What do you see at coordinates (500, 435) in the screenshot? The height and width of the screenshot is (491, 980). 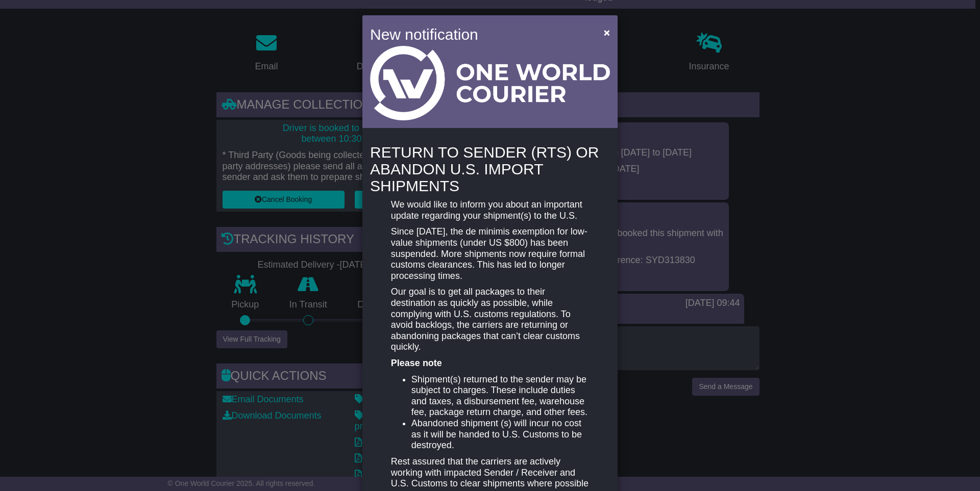 I see `li: Abandoned shipment (s) will incur no cost as it will be handed to U.S. Customs to be destroyed.` at bounding box center [500, 435].